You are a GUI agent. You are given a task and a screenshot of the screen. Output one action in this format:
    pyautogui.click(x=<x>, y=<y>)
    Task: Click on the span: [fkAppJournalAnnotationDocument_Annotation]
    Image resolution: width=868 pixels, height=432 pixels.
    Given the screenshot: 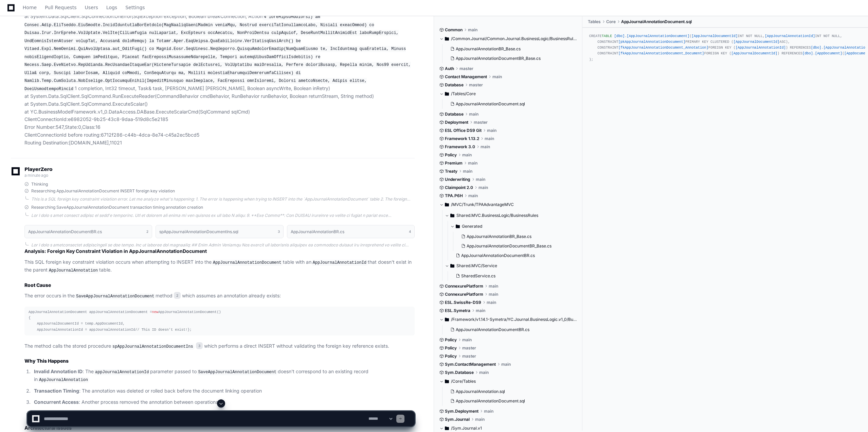 What is the action you would take?
    pyautogui.click(x=664, y=48)
    